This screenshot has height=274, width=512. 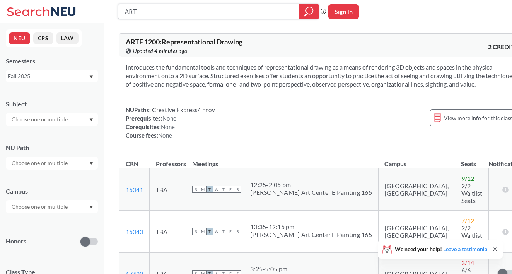 What do you see at coordinates (209, 12) in the screenshot?
I see `input: Class, professor, course number, "phrase"` at bounding box center [209, 12].